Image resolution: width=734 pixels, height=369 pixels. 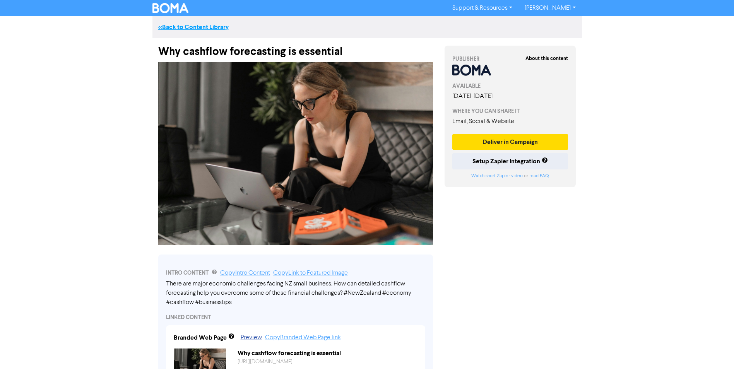 I want to click on a: Copy Branded Web Page link, so click(x=303, y=338).